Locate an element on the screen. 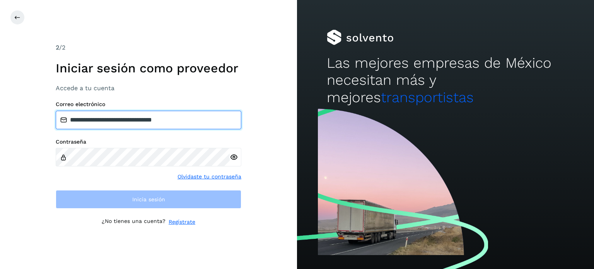  a: Regístrate is located at coordinates (182, 222).